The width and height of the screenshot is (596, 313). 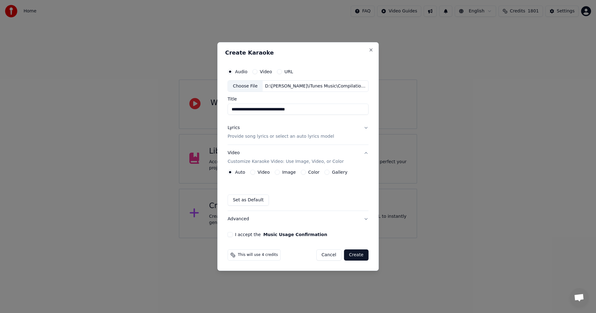 I want to click on label: Color, so click(x=314, y=172).